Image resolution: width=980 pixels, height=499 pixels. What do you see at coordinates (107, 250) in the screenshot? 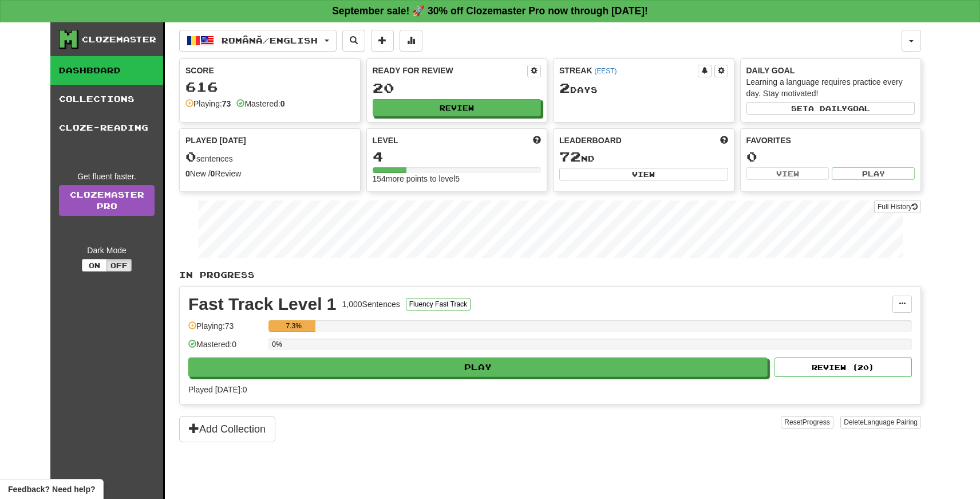
I see `div: Dark Mode` at bounding box center [107, 250].